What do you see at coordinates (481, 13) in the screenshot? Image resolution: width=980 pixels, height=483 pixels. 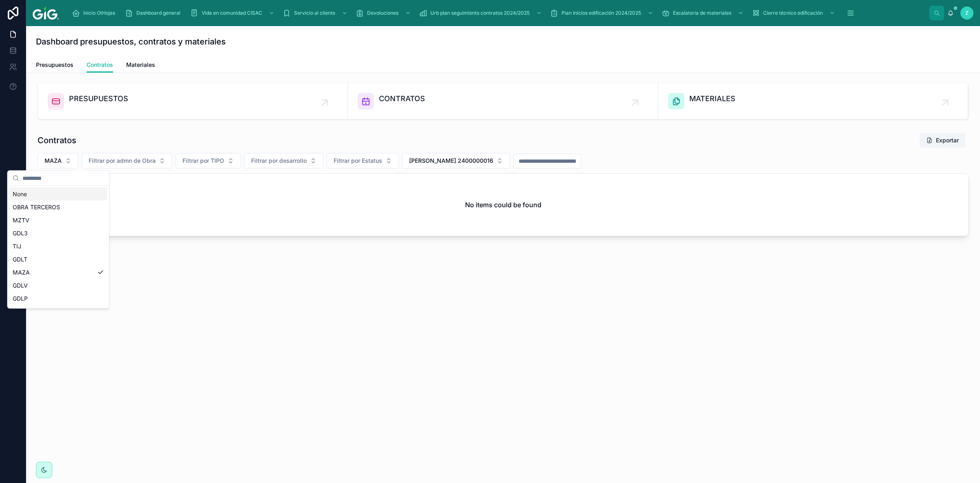 I see `a: Urb plan seguimiento contratos 2024/2025` at bounding box center [481, 13].